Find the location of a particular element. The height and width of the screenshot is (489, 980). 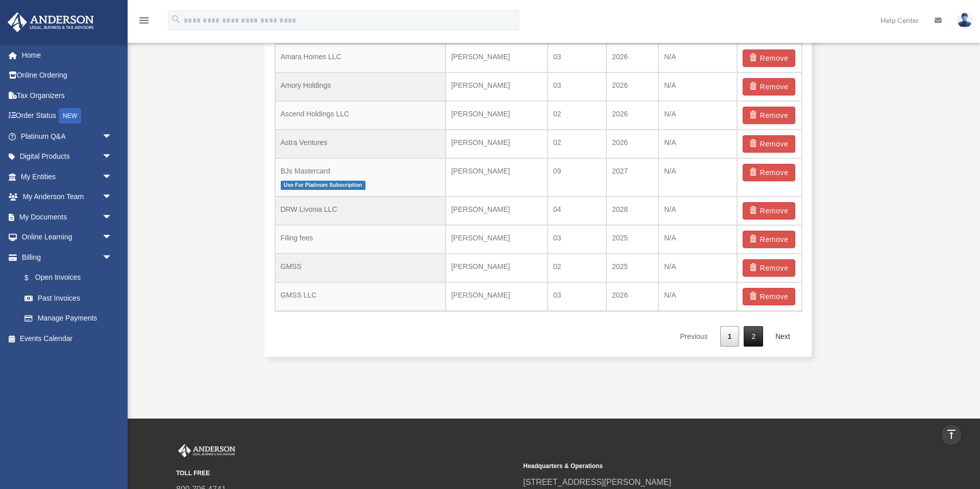

td: Amory Holdings is located at coordinates (360, 87).